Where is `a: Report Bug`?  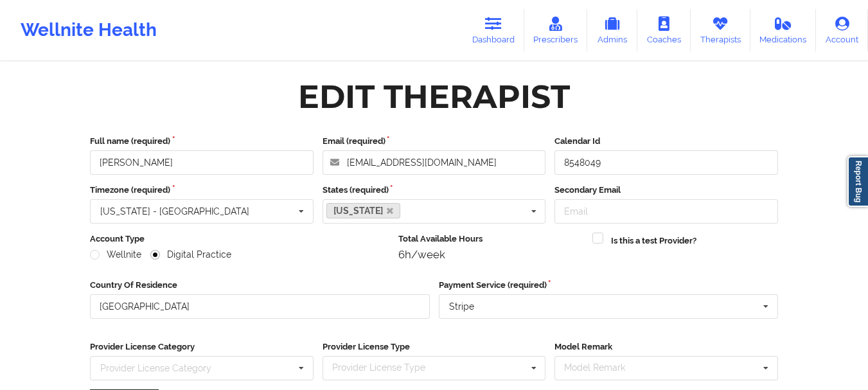 a: Report Bug is located at coordinates (858, 181).